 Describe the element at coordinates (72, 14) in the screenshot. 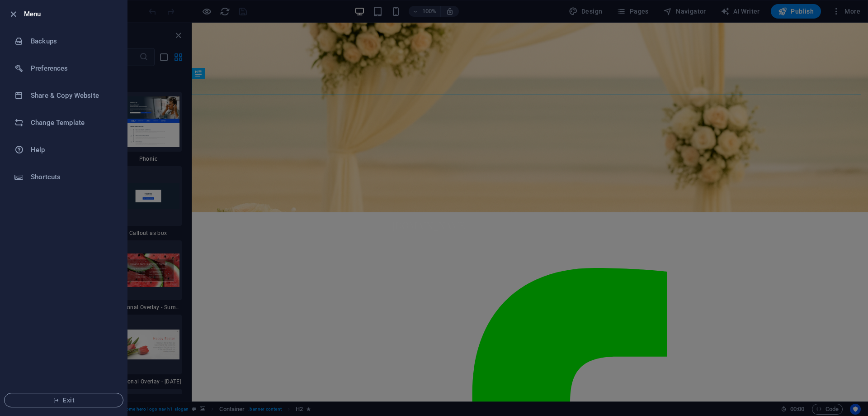

I see `h6: Menu` at that location.